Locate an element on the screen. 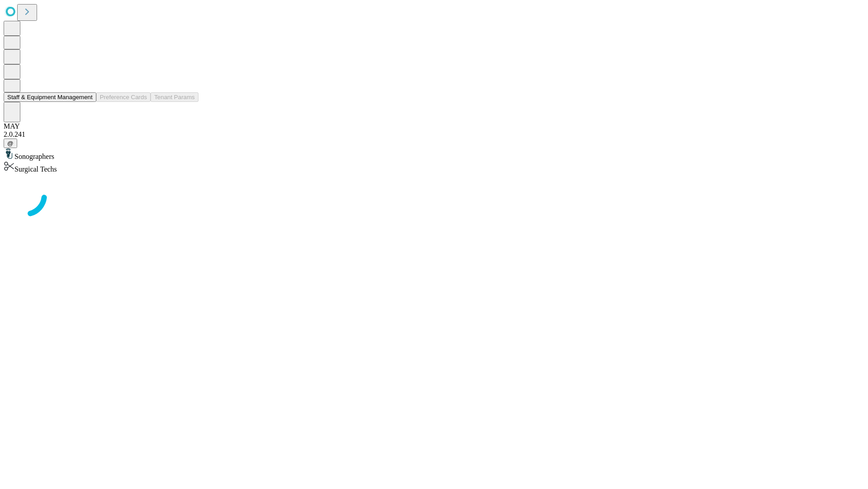 Image resolution: width=868 pixels, height=489 pixels. button: Staff & Equipment Management is located at coordinates (50, 97).